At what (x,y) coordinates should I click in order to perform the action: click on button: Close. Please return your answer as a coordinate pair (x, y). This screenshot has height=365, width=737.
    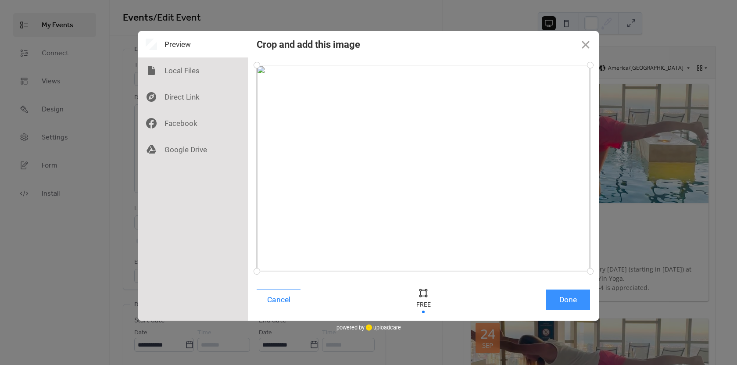
    Looking at the image, I should click on (586, 44).